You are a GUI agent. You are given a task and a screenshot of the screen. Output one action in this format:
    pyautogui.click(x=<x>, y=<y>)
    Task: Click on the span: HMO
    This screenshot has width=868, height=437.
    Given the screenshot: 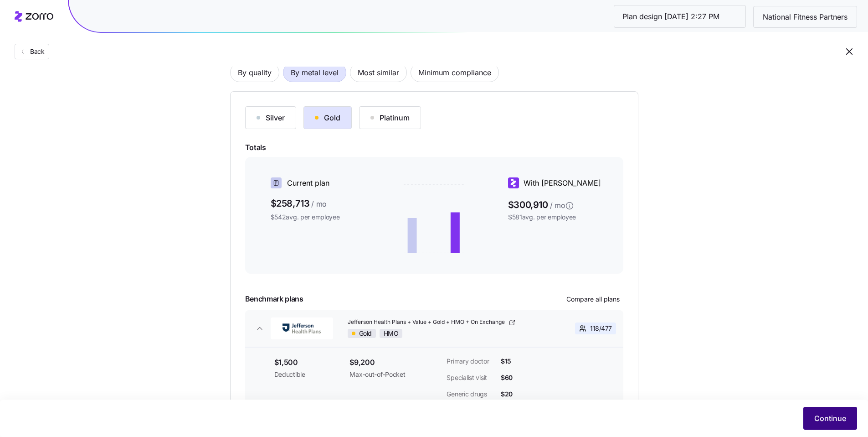 What is the action you would take?
    pyautogui.click(x=391, y=333)
    